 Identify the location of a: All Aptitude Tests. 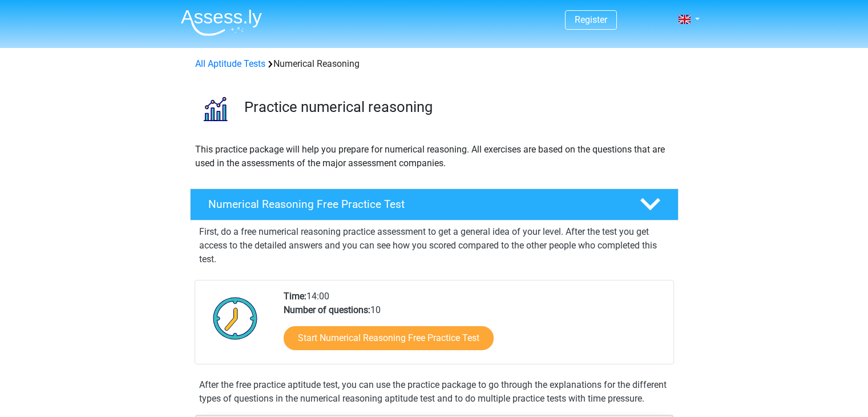
(230, 63).